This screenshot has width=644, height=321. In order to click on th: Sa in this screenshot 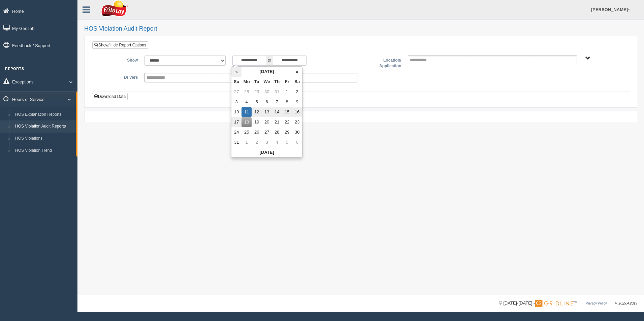, I will do `click(297, 82)`.